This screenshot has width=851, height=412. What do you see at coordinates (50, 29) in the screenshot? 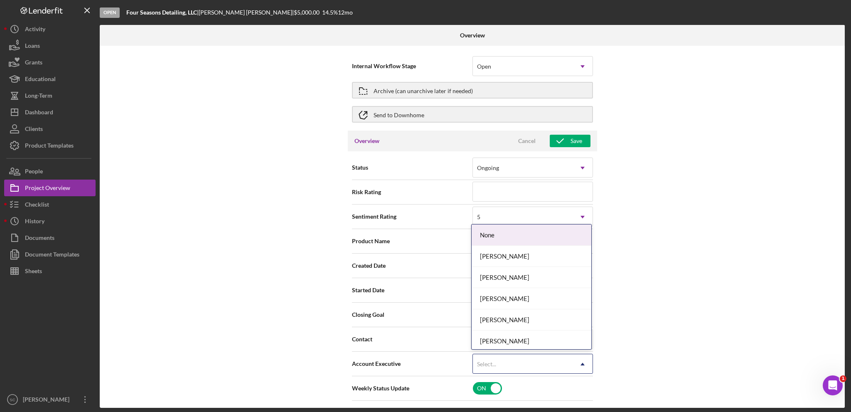
I see `a: Activity` at bounding box center [50, 29].